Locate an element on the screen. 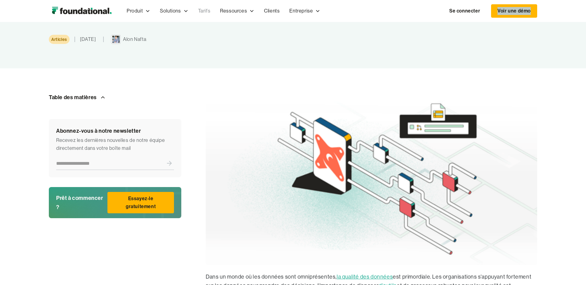 The height and width of the screenshot is (285, 586). a: maison is located at coordinates (81, 11).